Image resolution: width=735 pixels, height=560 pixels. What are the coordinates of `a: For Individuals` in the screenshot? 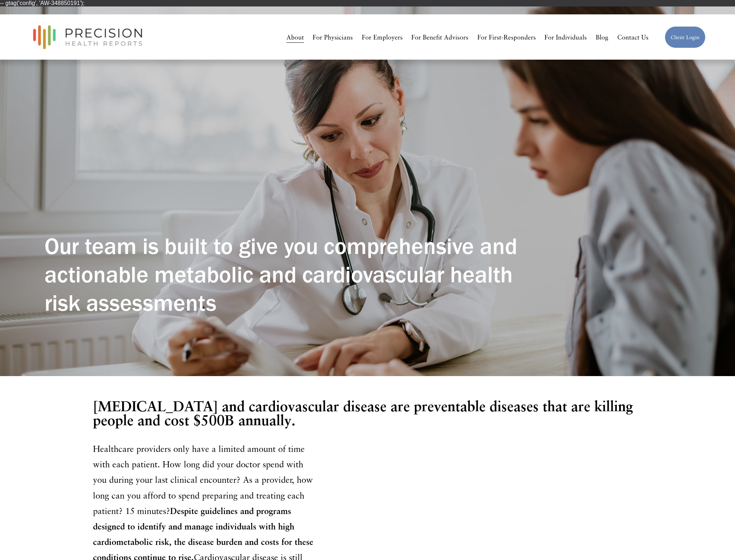 It's located at (566, 37).